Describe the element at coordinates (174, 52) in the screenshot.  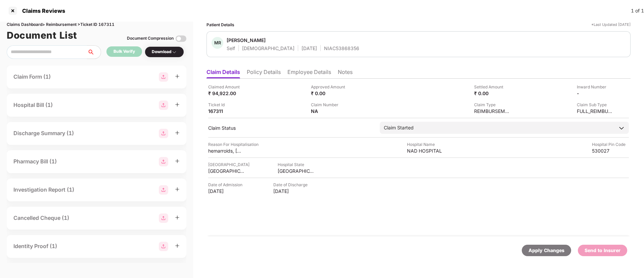
I see `img: svg+xml;base64,PHN2ZyBpZD0iRHJvcGRvd24tMzJ4MzIiIHhtbG5zPSJodHRwOi8vd3d3LnczLm9yZy8yMDAwL3N2ZyIgd2...` at that location.